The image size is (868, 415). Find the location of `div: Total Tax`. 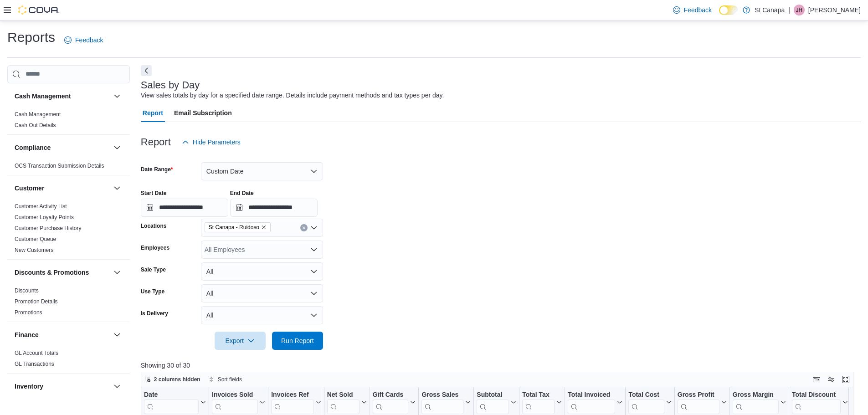

div: Total Tax is located at coordinates (538, 402).